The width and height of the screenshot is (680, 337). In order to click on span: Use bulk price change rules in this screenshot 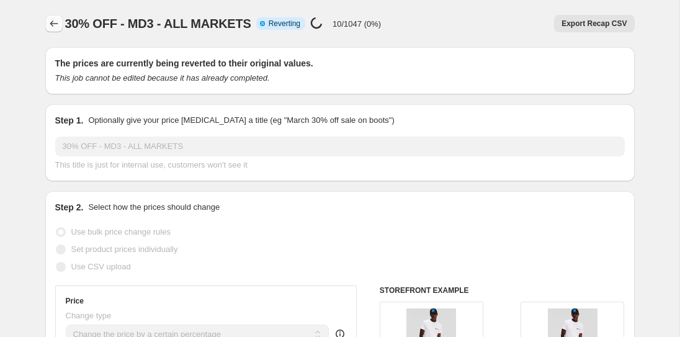, I will do `click(121, 232)`.